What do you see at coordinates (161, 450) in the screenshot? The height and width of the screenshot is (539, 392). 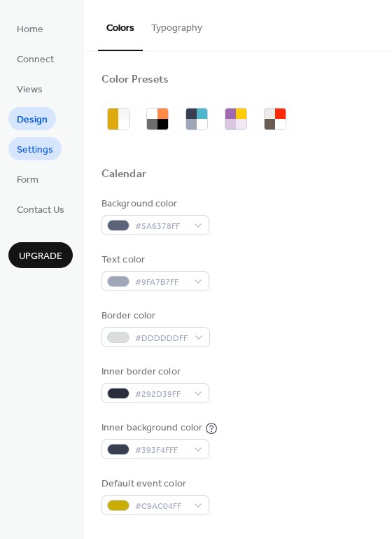 I see `span: #393F4FFF` at bounding box center [161, 450].